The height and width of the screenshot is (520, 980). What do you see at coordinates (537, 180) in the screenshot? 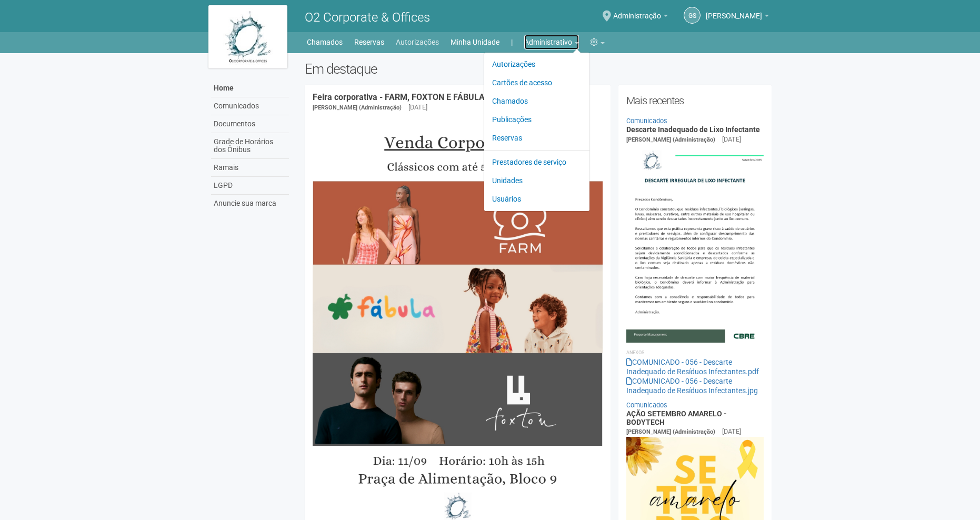
I see `a: Unidades` at bounding box center [537, 180].